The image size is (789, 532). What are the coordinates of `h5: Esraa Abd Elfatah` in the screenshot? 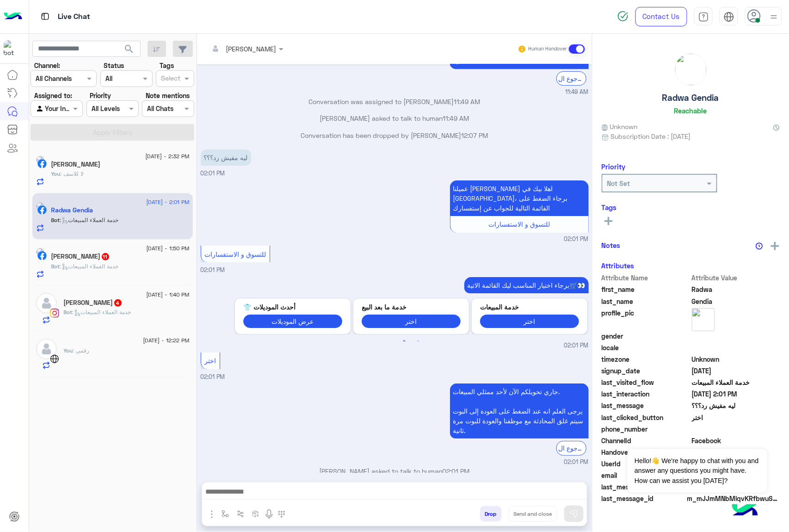 It's located at (81, 256).